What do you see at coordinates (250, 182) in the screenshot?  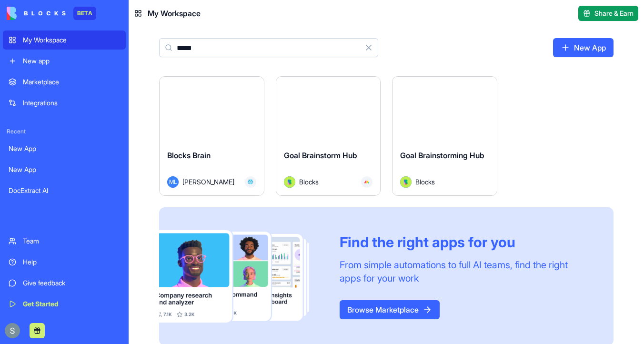 I see `img: snowflake-bug-color-rgb_2x_aezrrj.png` at bounding box center [250, 182].